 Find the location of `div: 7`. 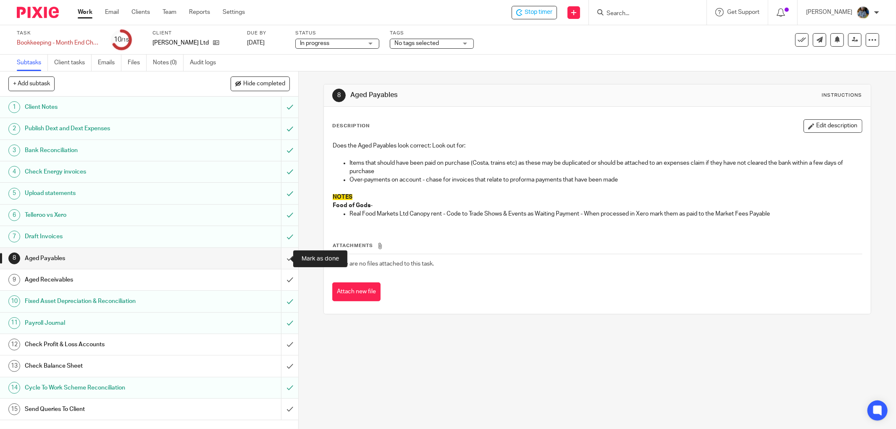

div: 7 is located at coordinates (14, 237).